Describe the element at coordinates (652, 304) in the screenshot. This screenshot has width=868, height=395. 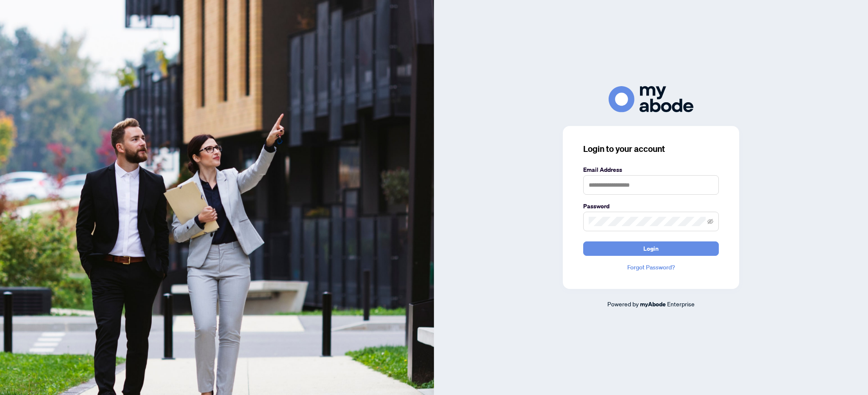
I see `a: myAbode` at that location.